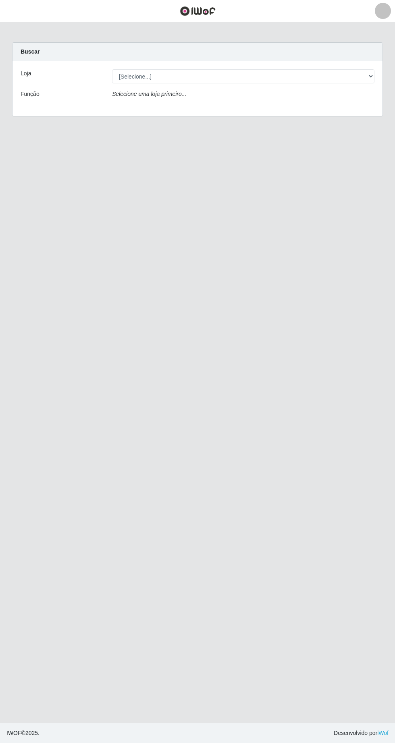 Image resolution: width=395 pixels, height=743 pixels. Describe the element at coordinates (361, 733) in the screenshot. I see `span: Desenvolvido por` at that location.